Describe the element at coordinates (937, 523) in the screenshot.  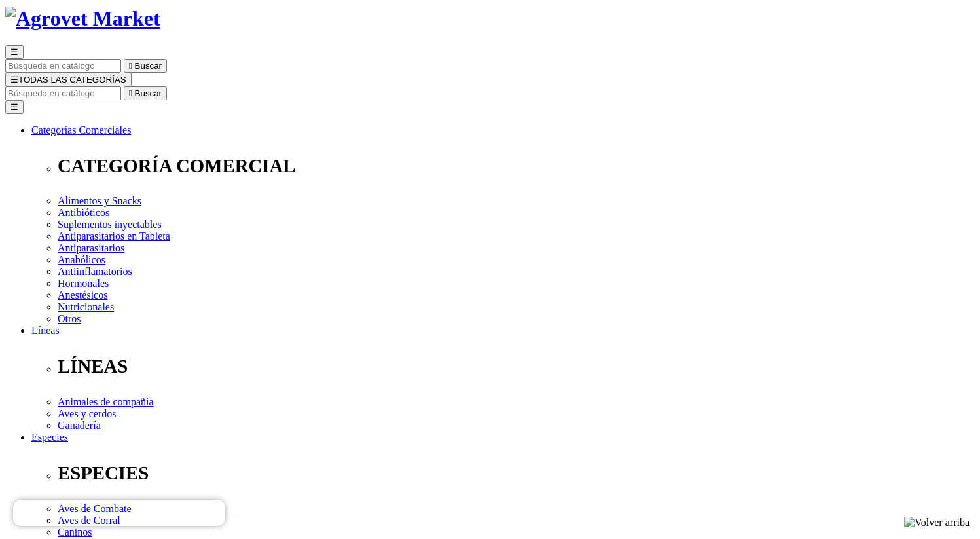
I see `img: Volver arriba` at that location.